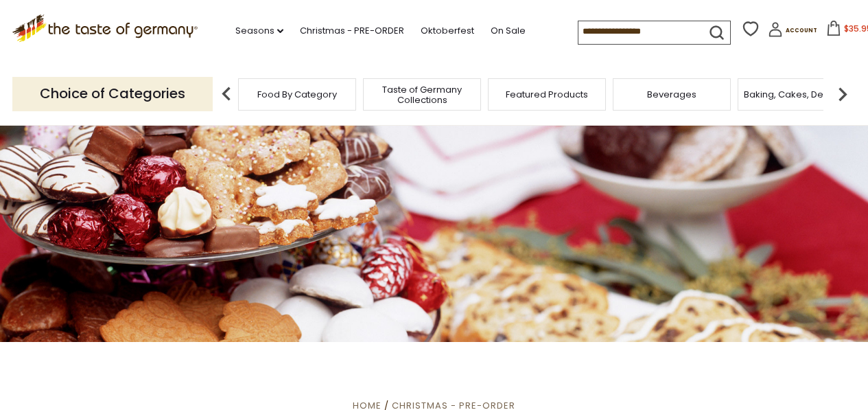 The image size is (868, 410). I want to click on a: Taste of Germany Collections, so click(422, 95).